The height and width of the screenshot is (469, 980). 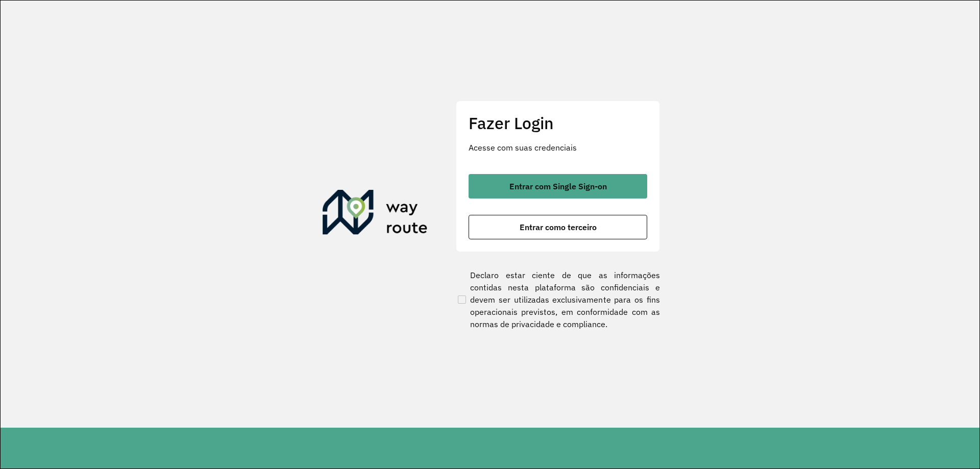 I want to click on p: Acesse com suas credenciais, so click(x=558, y=148).